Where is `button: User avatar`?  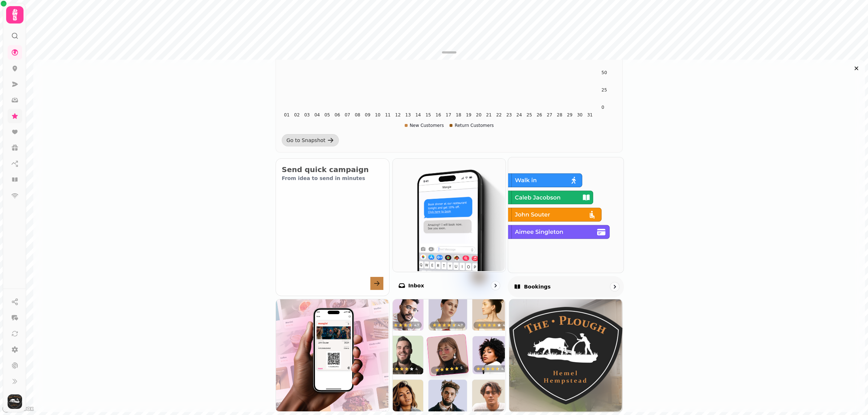 button: User avatar is located at coordinates (15, 402).